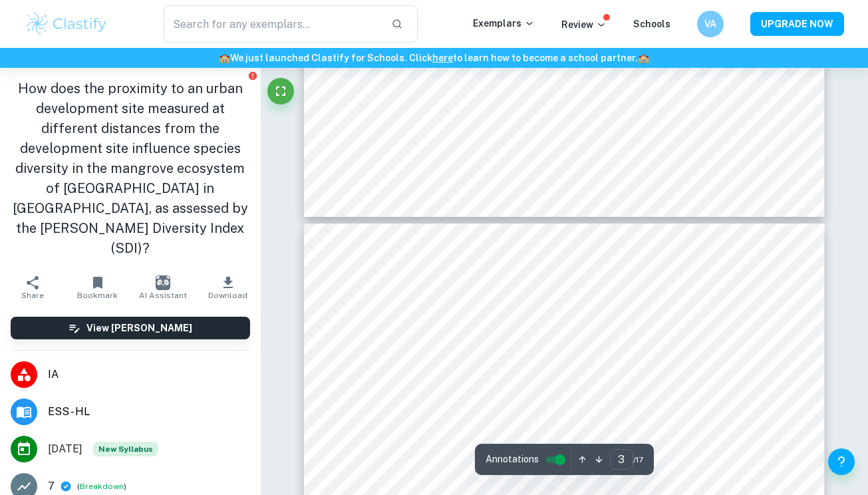  What do you see at coordinates (272, 24) in the screenshot?
I see `input: Search for any exemplars...` at bounding box center [272, 24].